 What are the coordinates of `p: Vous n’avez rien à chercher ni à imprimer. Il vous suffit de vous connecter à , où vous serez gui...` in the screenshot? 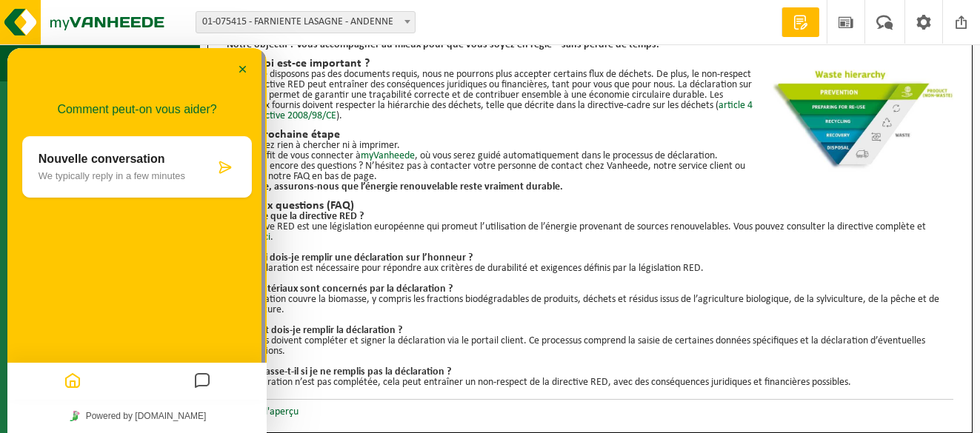 It's located at (590, 151).